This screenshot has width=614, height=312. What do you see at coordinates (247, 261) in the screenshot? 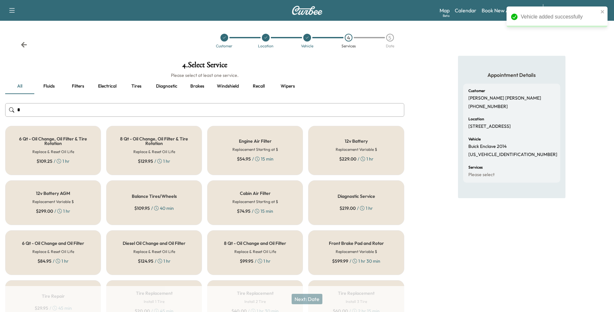
I see `span: $ 99.95` at bounding box center [247, 261].